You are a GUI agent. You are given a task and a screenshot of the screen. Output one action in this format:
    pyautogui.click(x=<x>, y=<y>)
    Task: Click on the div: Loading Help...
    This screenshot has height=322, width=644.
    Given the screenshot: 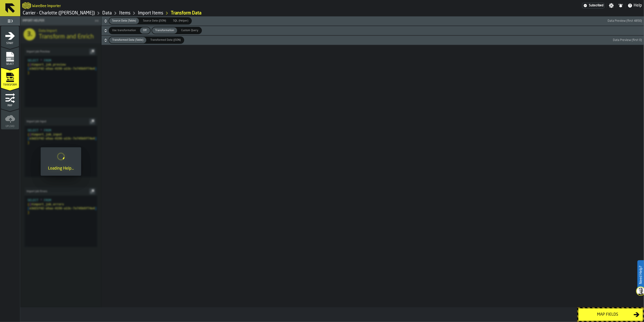 What is the action you would take?
    pyautogui.click(x=61, y=169)
    